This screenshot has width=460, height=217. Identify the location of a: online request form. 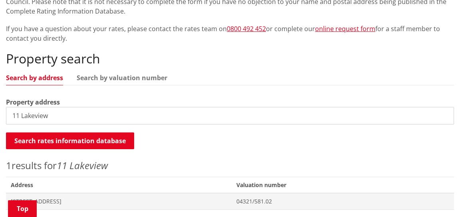
(345, 29).